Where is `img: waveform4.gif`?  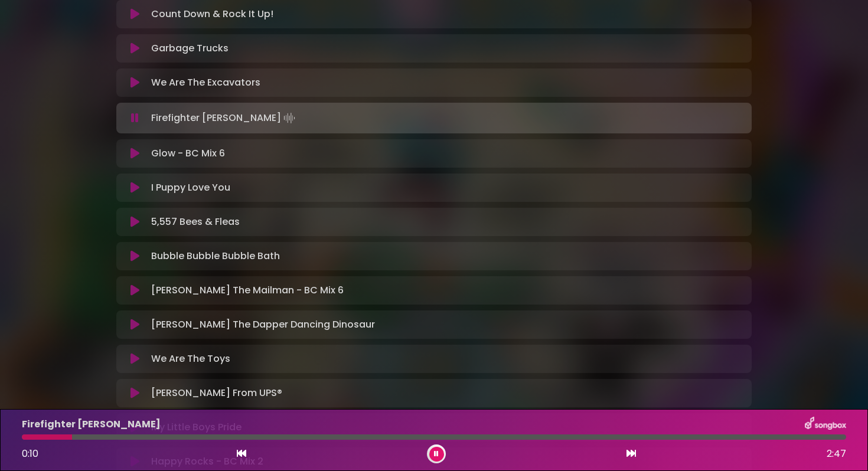
img: waveform4.gif is located at coordinates (289, 118).